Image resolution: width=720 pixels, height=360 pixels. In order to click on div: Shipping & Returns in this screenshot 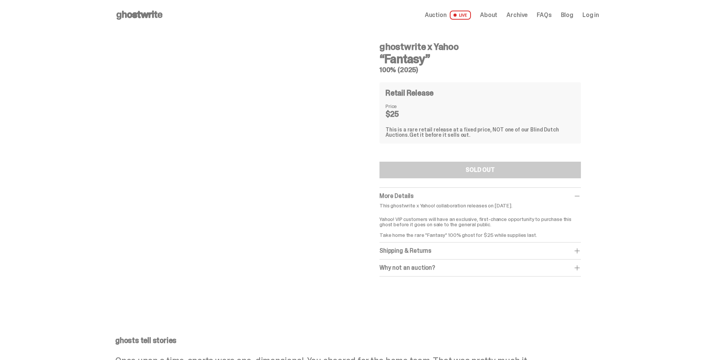, I will do `click(480, 251)`.